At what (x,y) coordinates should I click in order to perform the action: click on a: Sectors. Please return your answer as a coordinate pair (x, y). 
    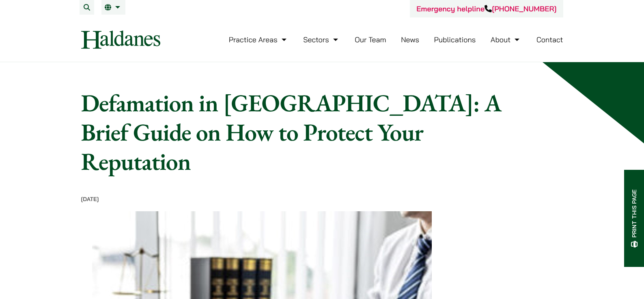
    Looking at the image, I should click on (322, 39).